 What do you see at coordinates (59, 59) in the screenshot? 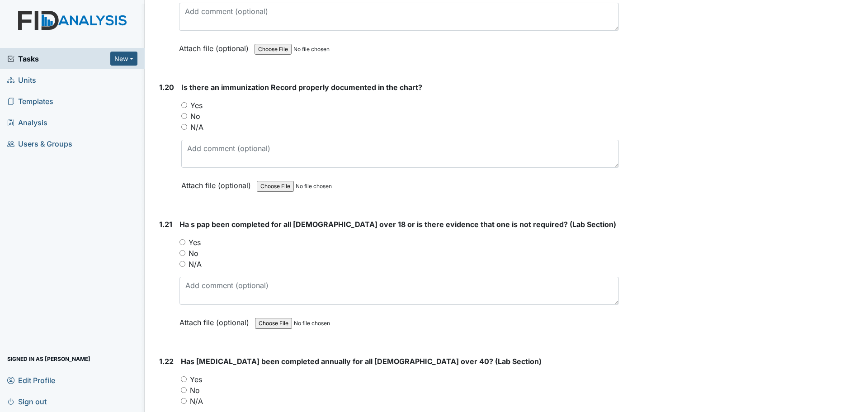
I see `span: Tasks` at bounding box center [59, 59].